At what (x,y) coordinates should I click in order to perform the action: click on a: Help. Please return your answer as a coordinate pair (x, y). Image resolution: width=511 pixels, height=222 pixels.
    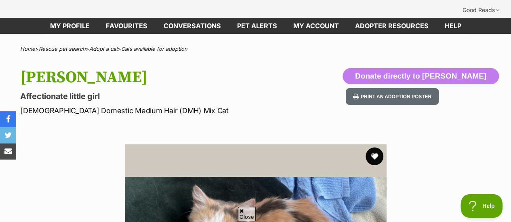
    Looking at the image, I should click on (453, 26).